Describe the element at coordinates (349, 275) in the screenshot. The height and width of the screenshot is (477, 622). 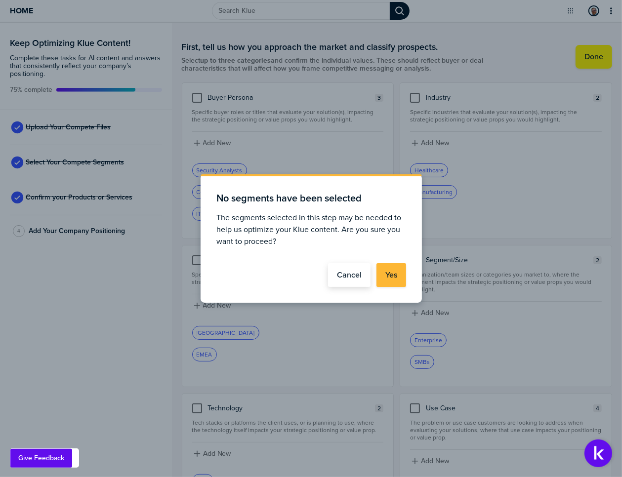
I see `label: Cancel` at that location.